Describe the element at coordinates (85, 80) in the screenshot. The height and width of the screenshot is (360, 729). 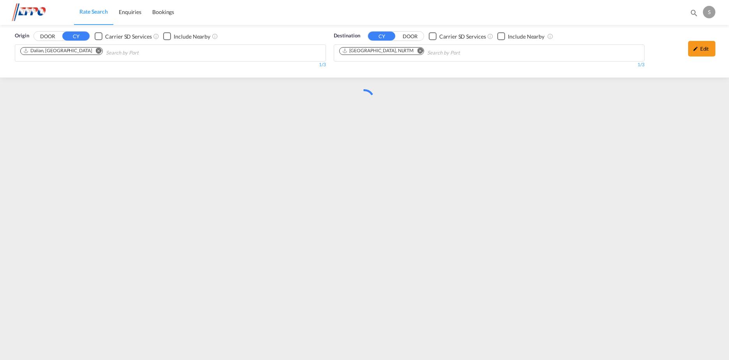
I see `span: Load Type` at that location.